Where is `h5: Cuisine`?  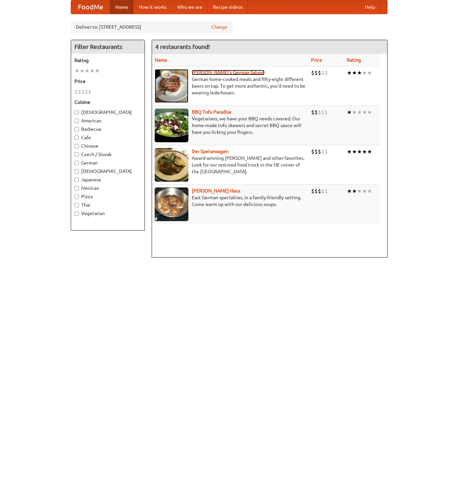 h5: Cuisine is located at coordinates (108, 102).